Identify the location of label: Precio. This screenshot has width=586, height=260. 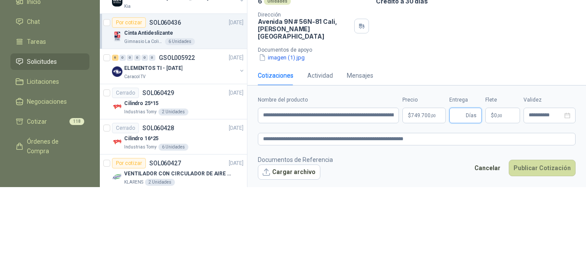
(424, 100).